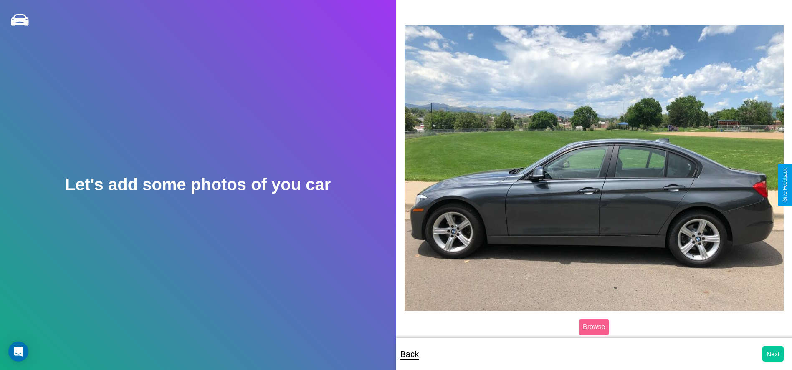 The height and width of the screenshot is (370, 792). Describe the element at coordinates (785, 185) in the screenshot. I see `div: Give Feedback` at that location.